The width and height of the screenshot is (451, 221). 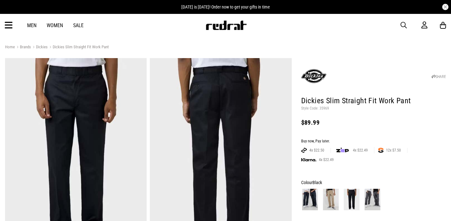 I want to click on span: 4x $22.50, so click(x=316, y=150).